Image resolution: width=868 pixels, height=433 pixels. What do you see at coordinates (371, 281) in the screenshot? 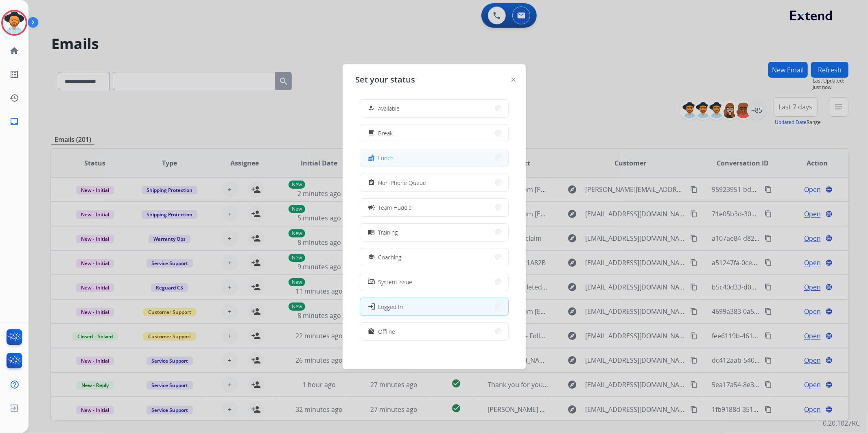
I see `mat-icon: phonelink_off` at bounding box center [371, 281].